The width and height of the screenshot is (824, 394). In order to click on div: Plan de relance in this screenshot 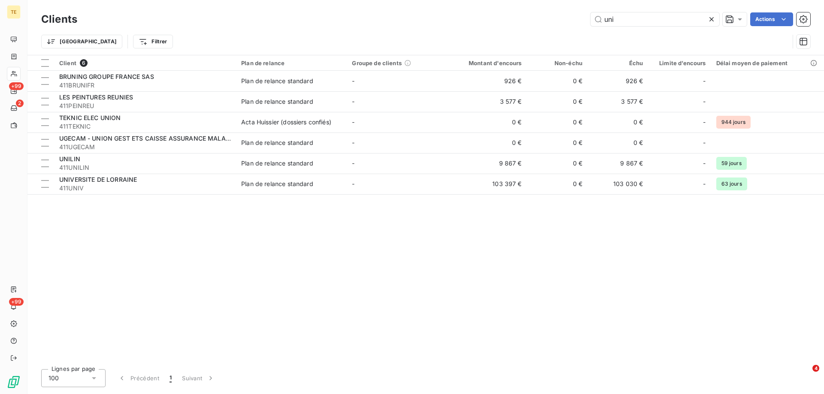, I will do `click(291, 63)`.